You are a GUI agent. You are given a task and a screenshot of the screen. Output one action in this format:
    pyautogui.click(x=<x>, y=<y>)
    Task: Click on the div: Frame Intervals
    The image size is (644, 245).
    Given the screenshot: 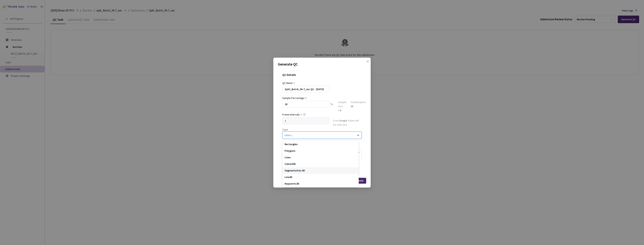 What is the action you would take?
    pyautogui.click(x=291, y=114)
    